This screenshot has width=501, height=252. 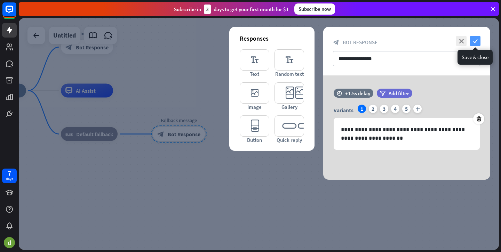 What do you see at coordinates (232, 9) in the screenshot?
I see `div: Subscribe in days to get your first month for $1` at bounding box center [232, 9].